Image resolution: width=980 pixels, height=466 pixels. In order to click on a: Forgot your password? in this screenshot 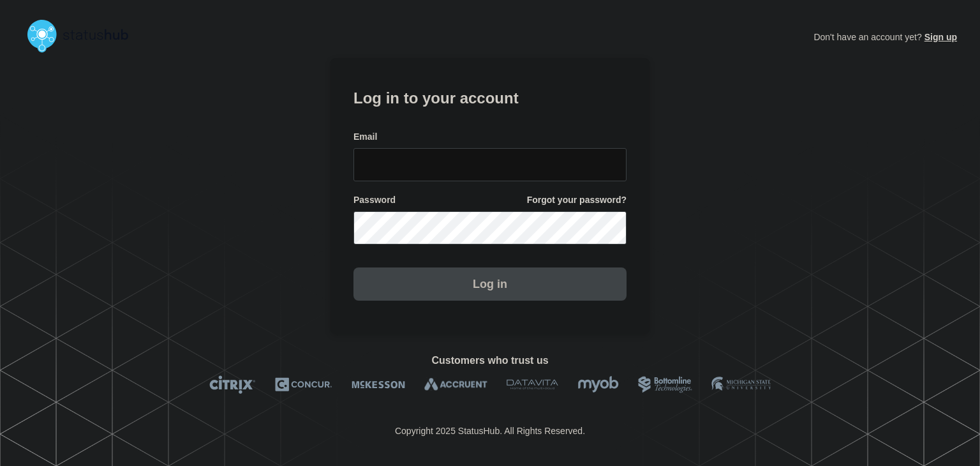, I will do `click(577, 199)`.